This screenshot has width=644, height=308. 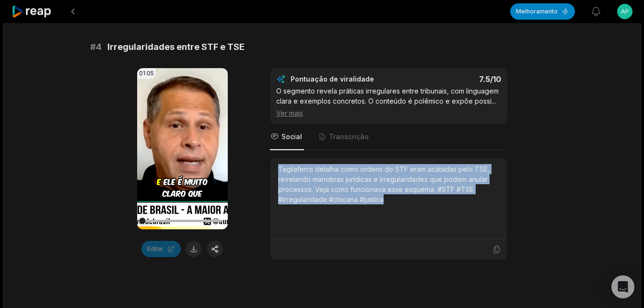 What do you see at coordinates (176, 47) in the screenshot?
I see `span: Irregularidades entre STF e TSE` at bounding box center [176, 47].